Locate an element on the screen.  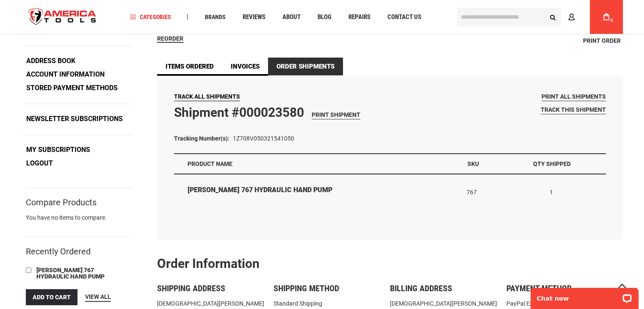
a: Reorder is located at coordinates (170, 39).